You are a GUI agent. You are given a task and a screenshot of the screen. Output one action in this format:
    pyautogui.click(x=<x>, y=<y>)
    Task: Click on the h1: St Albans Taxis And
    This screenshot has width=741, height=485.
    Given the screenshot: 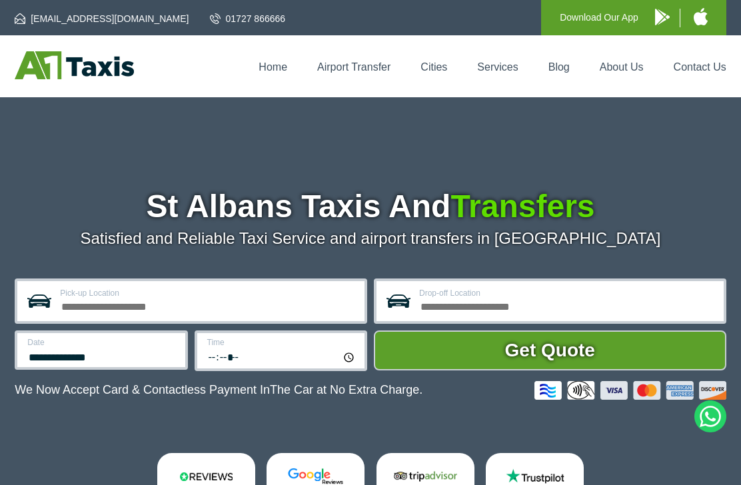 What is the action you would take?
    pyautogui.click(x=370, y=207)
    